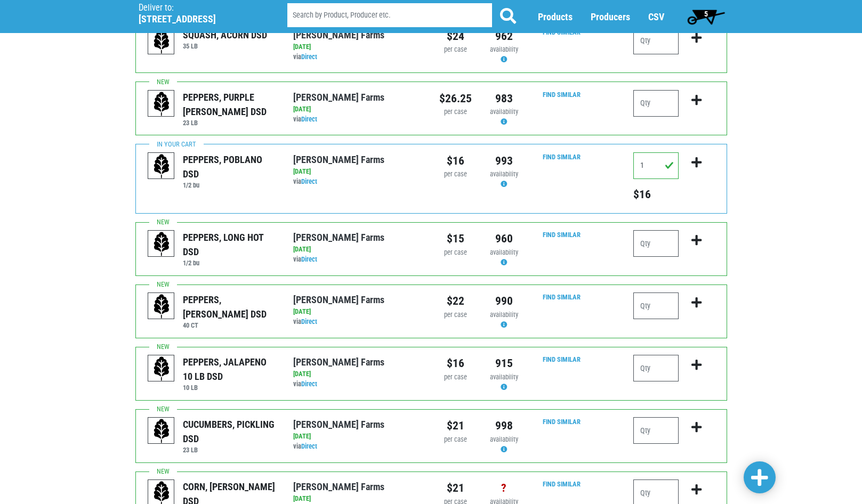 This screenshot has height=504, width=862. What do you see at coordinates (230, 167) in the screenshot?
I see `div: PEPPERS, POBLANO DSD` at bounding box center [230, 167].